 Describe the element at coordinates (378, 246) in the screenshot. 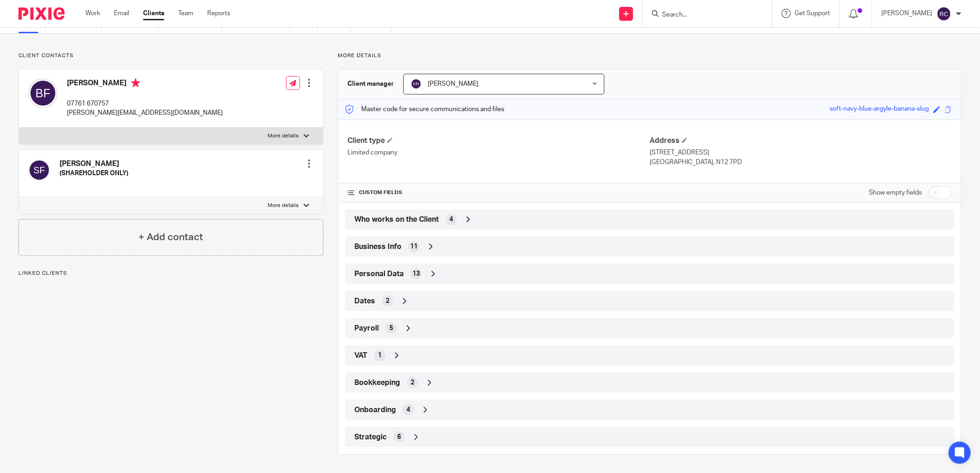

I see `span: Business Info` at that location.